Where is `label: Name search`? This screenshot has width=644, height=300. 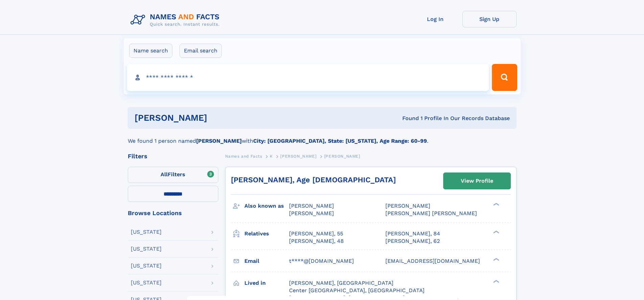
label: Name search is located at coordinates (151, 51).